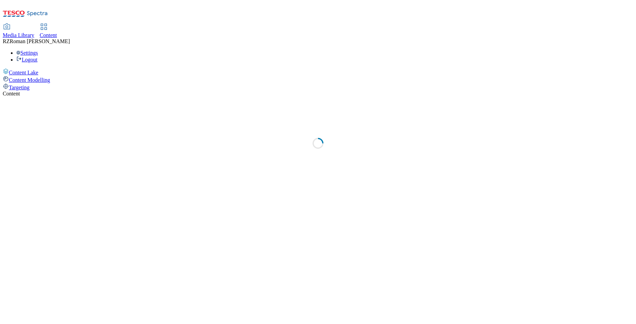 The height and width of the screenshot is (324, 636). I want to click on a: Logout, so click(27, 59).